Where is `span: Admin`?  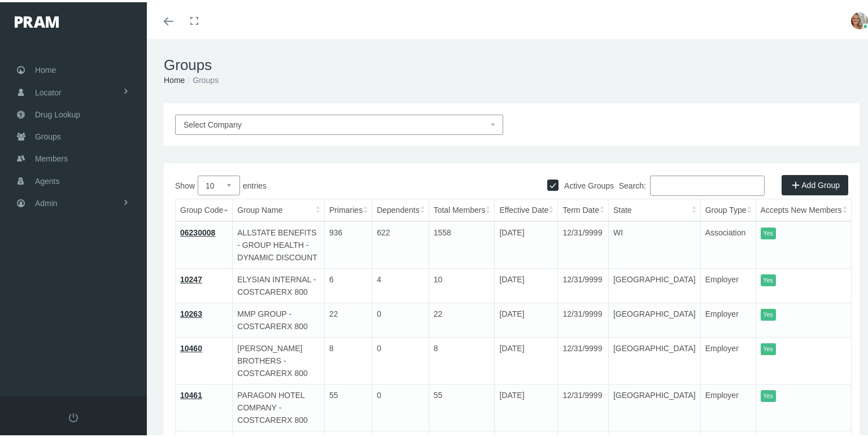
span: Admin is located at coordinates (46, 201).